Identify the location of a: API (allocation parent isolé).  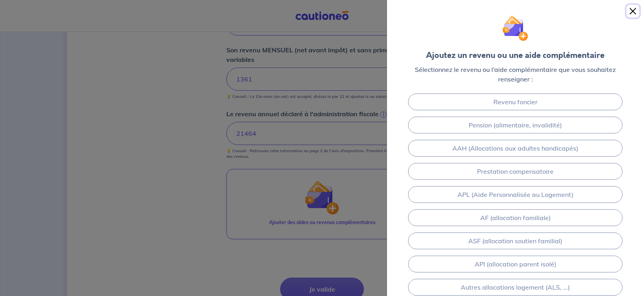
(515, 264).